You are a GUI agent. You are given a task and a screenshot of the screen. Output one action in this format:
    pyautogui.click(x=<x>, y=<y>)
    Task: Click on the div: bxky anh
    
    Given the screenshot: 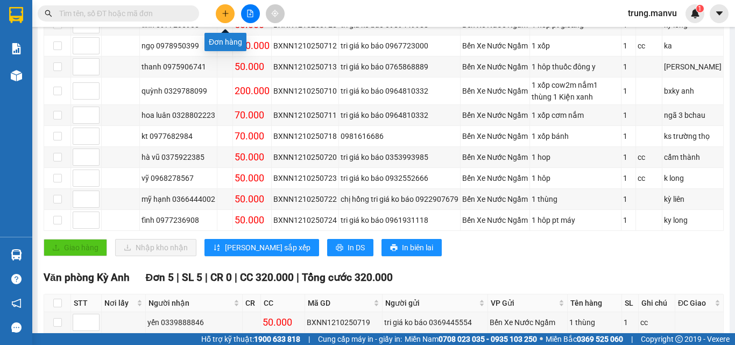 What is the action you would take?
    pyautogui.click(x=693, y=91)
    